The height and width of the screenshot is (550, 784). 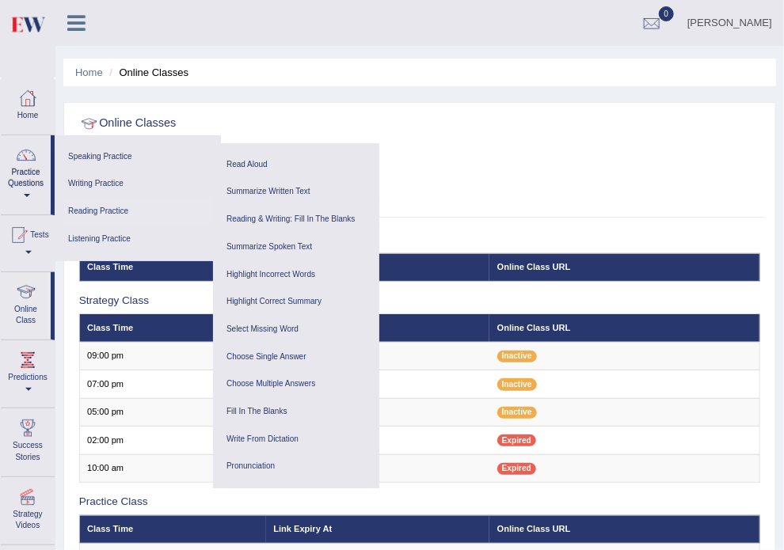 I want to click on a: Success Stories, so click(x=28, y=439).